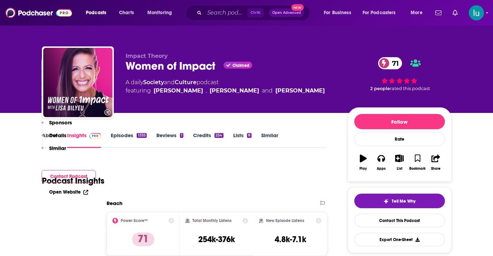 The image size is (493, 256). I want to click on span: Podcasts, so click(96, 13).